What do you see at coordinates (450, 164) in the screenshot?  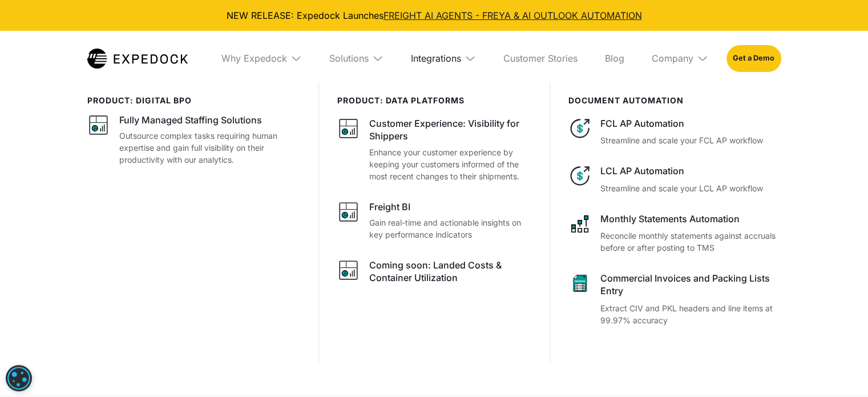 I see `p: Enhance your customer experience by keeping your customers informed of the most recent changes to...` at bounding box center [450, 164].